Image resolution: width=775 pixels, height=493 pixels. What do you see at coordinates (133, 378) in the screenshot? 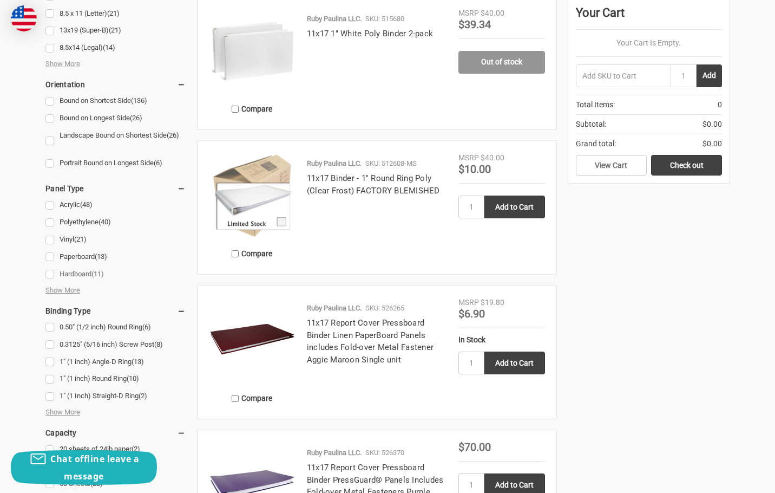
I see `span: (10)` at bounding box center [133, 378].